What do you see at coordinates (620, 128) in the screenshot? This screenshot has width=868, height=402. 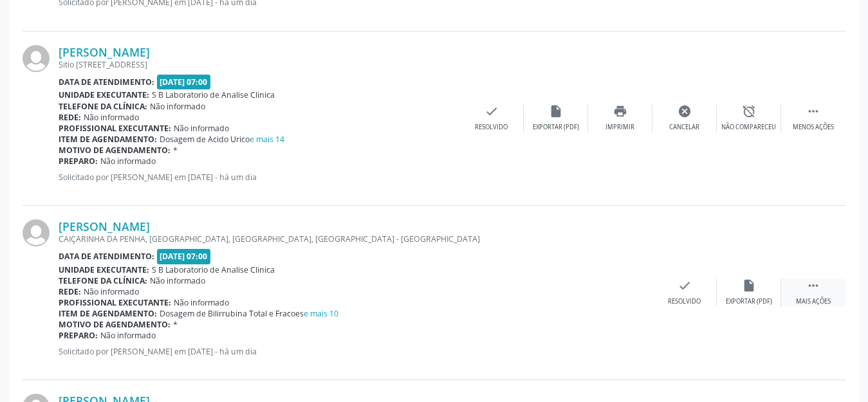 I see `div: Imprimir` at bounding box center [620, 128].